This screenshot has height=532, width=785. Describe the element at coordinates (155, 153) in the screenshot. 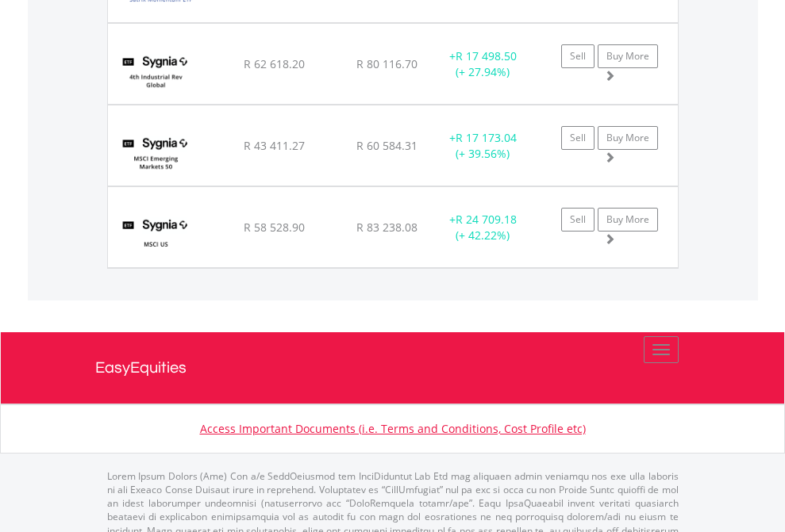

I see `img: EQU.ZA.SYGEMF.png` at that location.